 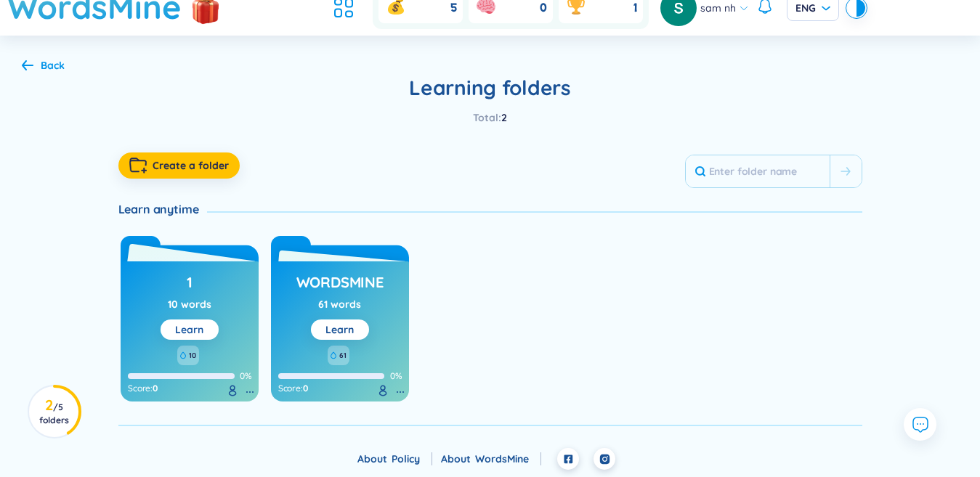 I want to click on div: 10 words, so click(x=190, y=304).